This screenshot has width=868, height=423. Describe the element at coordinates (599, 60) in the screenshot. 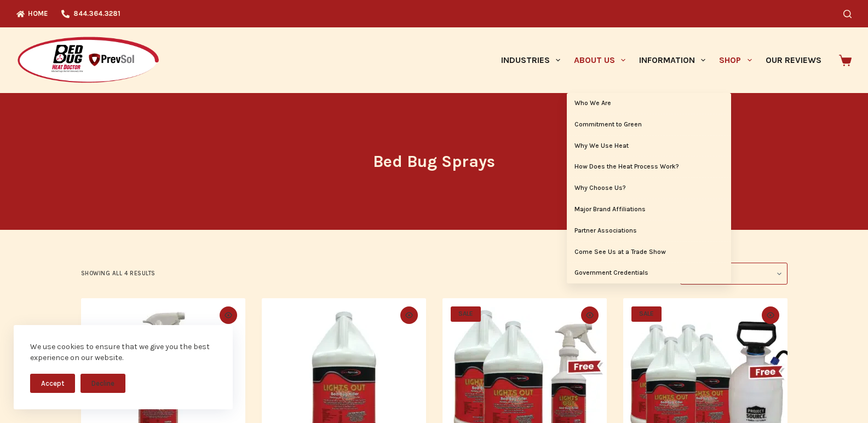

I see `a: About Us` at that location.